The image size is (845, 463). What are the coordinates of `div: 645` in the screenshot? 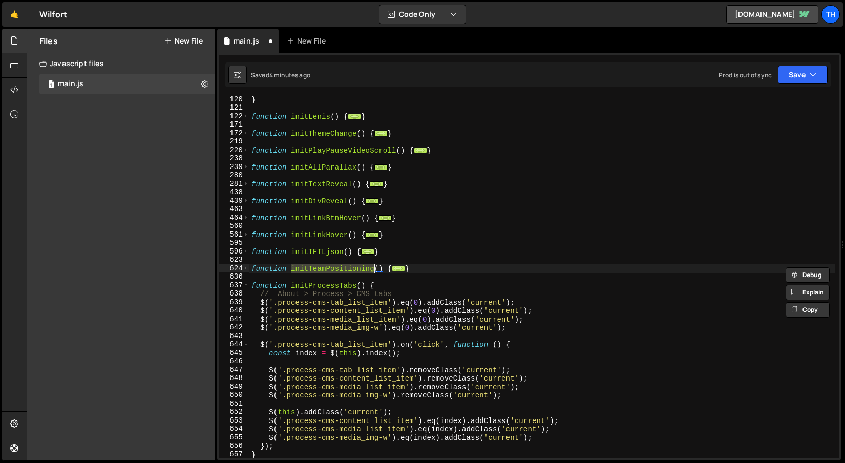 It's located at (234, 353).